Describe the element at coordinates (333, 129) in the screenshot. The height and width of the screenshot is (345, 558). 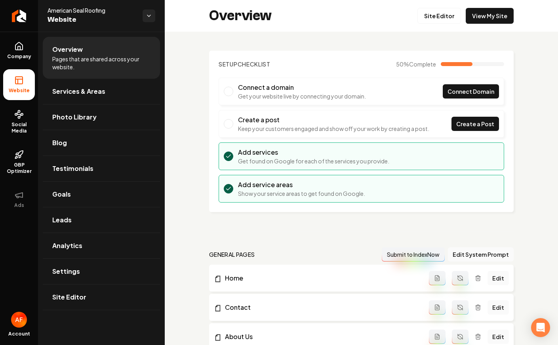
I see `p: Keep your customers engaged and show off your work by creating a post.` at that location.